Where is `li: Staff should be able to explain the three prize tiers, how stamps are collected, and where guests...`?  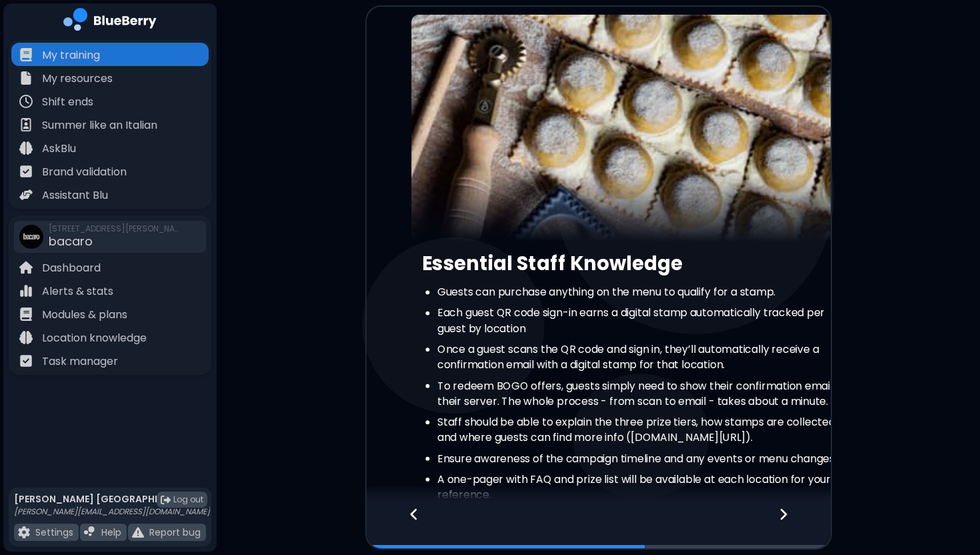
li: Staff should be able to explain the three prize tiers, how stamps are collected, and where guests... is located at coordinates (644, 431).